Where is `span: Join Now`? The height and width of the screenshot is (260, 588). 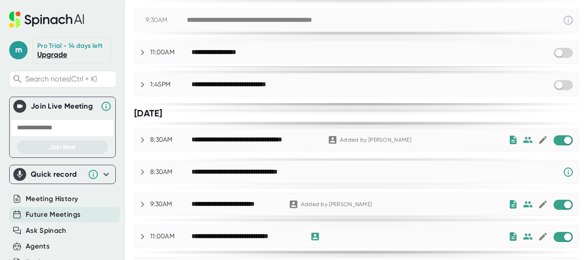 span: Join Now is located at coordinates (63, 147).